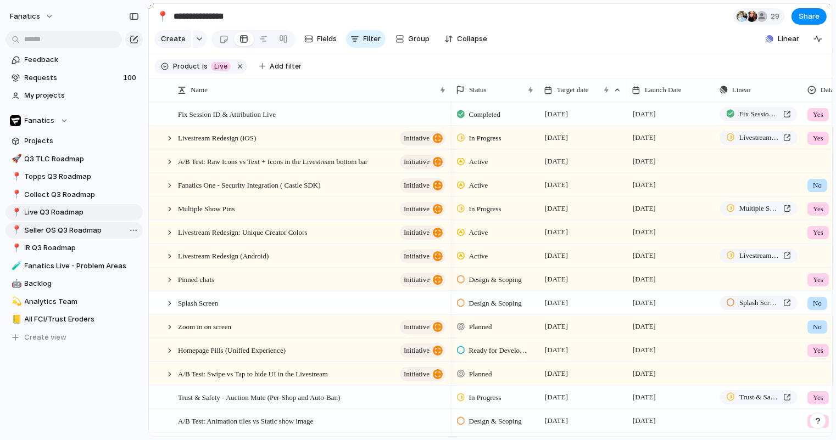  I want to click on span: Q3 TLC Roadmap, so click(82, 159).